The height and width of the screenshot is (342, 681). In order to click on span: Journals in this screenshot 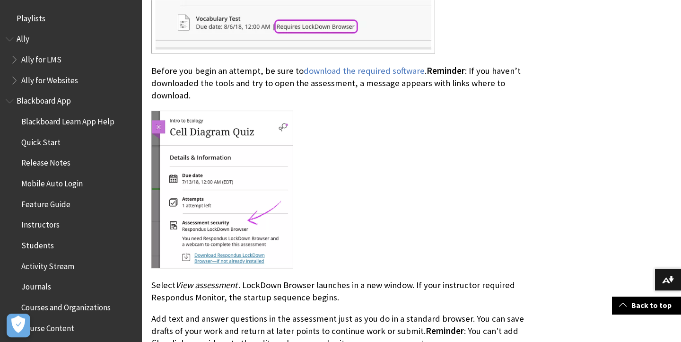, I will do `click(36, 285)`.